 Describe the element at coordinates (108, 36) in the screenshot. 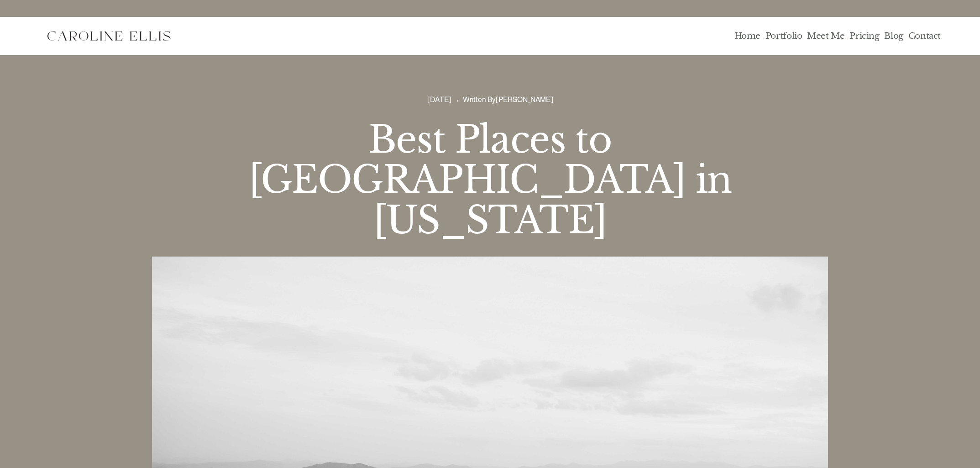

I see `a: Western North Carolina Wedding Photographer` at that location.